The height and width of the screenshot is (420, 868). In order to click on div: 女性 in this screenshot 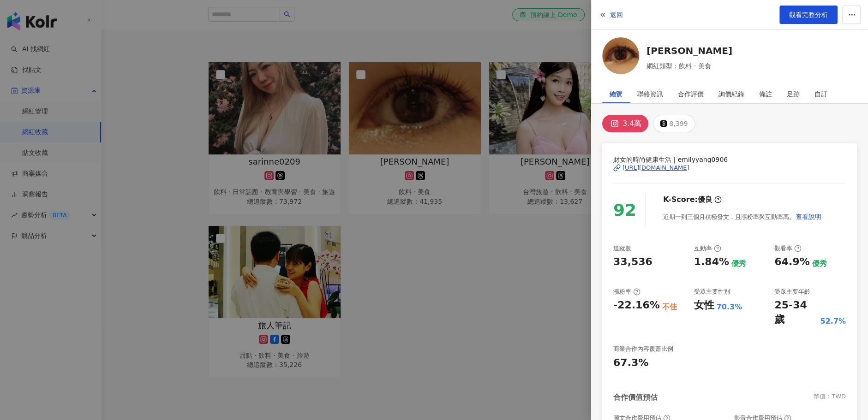, I will do `click(704, 306)`.